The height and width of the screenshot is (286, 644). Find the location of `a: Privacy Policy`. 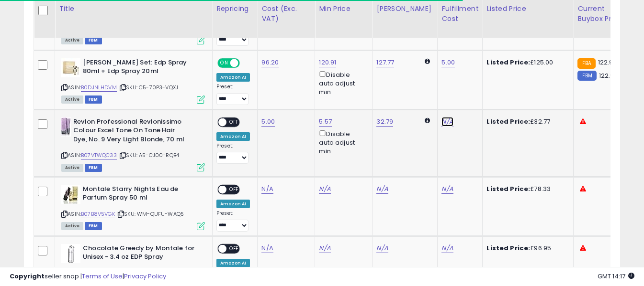

a: Privacy Policy is located at coordinates (145, 276).